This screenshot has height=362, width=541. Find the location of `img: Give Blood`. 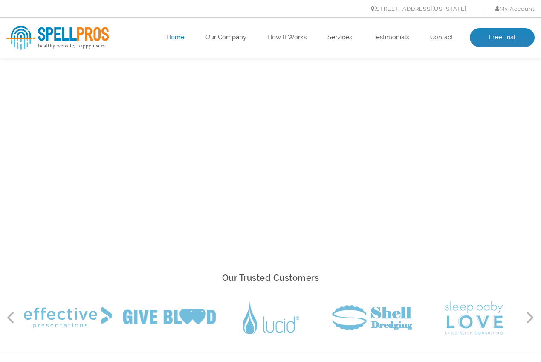

img: Give Blood is located at coordinates (169, 317).